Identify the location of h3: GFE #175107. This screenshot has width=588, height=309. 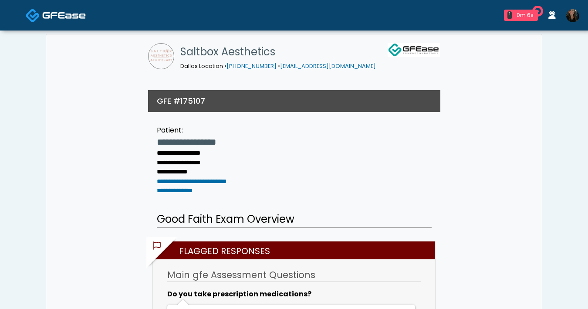
(181, 101).